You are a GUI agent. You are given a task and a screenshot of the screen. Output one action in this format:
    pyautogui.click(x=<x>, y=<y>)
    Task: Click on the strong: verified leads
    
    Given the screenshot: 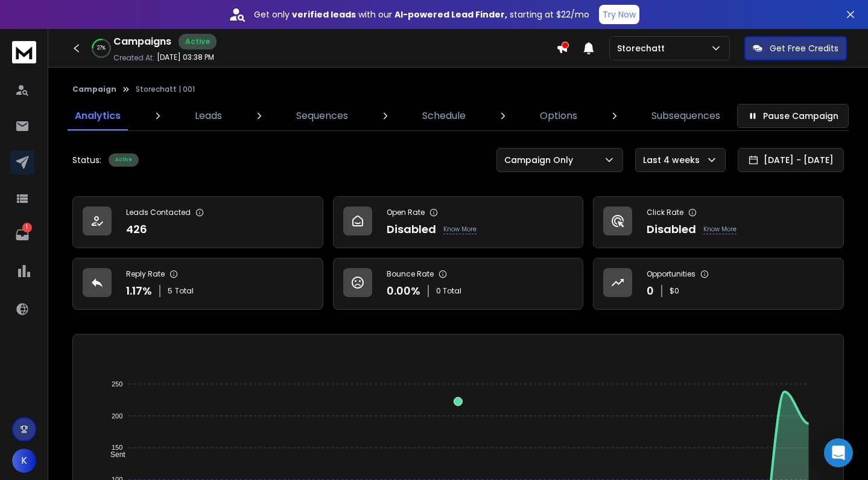 What is the action you would take?
    pyautogui.click(x=324, y=15)
    